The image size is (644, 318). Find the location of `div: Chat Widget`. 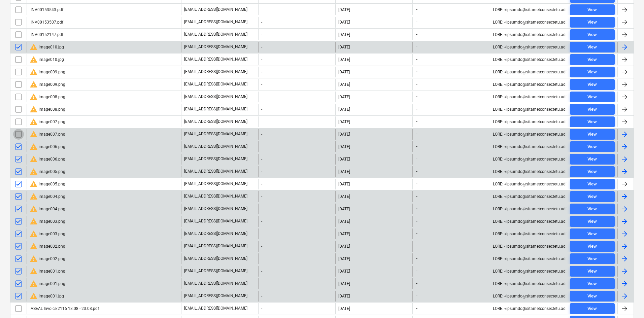

div: Chat Widget is located at coordinates (627, 302).